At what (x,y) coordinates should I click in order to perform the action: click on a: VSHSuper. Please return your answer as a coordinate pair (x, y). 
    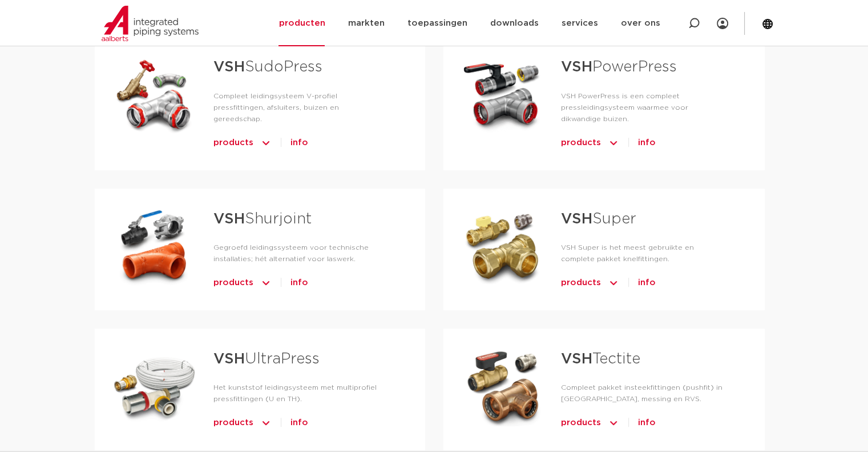
    Looking at the image, I should click on (599, 219).